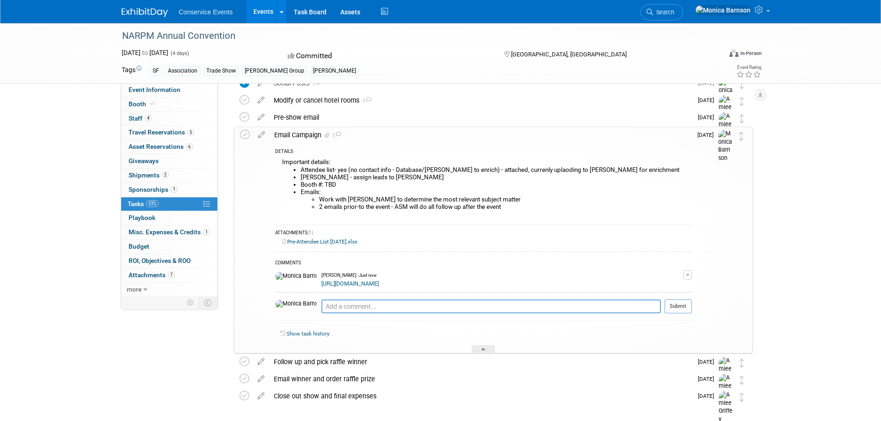 The image size is (881, 421). Describe the element at coordinates (169, 276) in the screenshot. I see `a: Attachments7` at that location.